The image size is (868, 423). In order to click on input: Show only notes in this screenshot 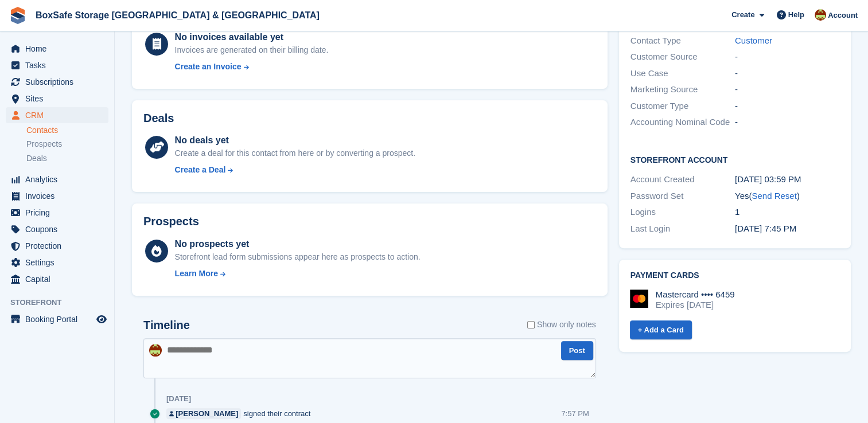, I will do `click(531, 325)`.